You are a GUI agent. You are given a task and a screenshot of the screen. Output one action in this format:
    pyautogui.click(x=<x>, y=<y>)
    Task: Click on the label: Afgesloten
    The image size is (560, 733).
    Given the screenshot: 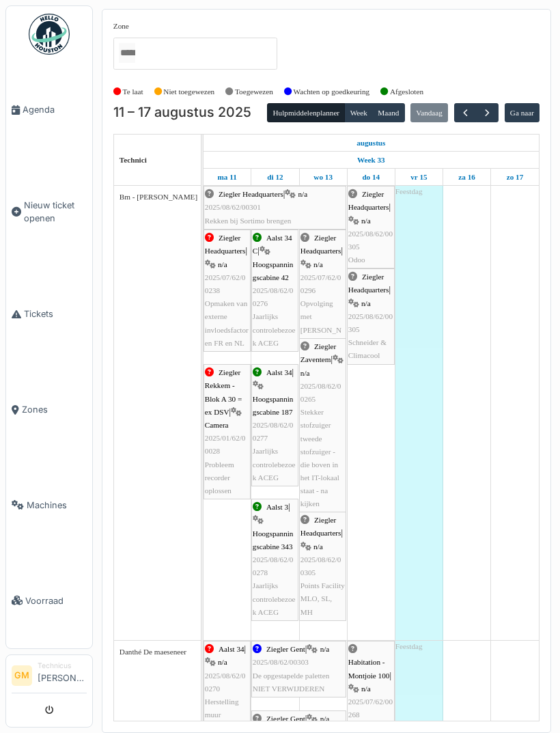 What is the action you would take?
    pyautogui.click(x=407, y=91)
    